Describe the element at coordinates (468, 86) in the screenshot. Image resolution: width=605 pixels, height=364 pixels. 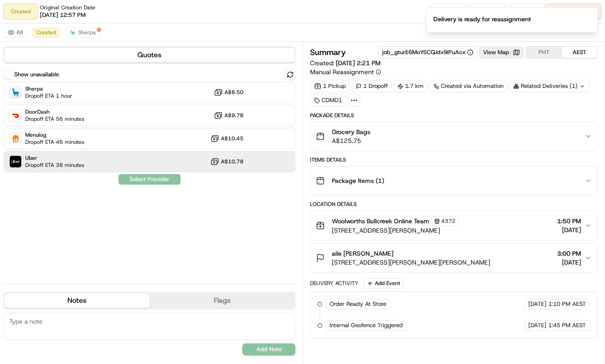
I see `div: Created via Automation` at that location.